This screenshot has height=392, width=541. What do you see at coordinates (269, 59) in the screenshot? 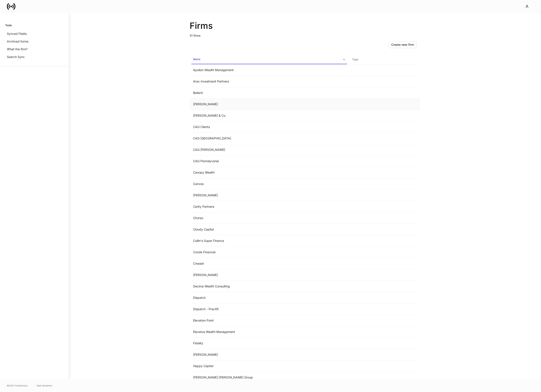
I see `span: Name` at bounding box center [269, 59].